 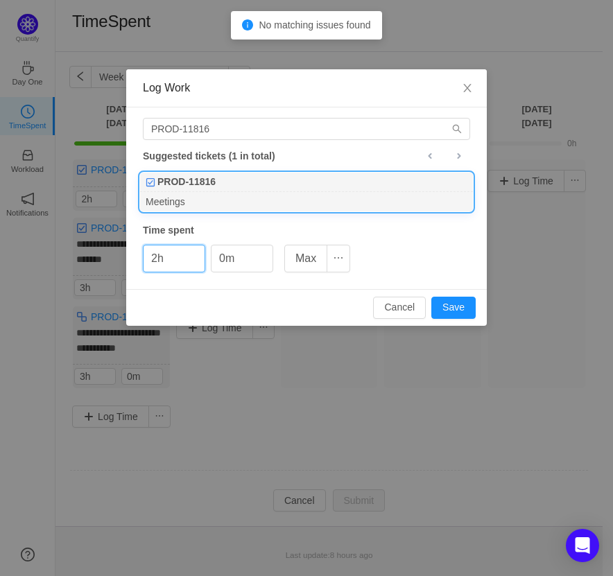 I want to click on i: icon: info-circle, so click(x=247, y=25).